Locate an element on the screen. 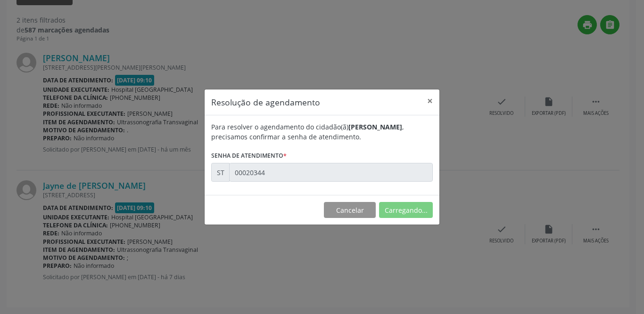  h5: Resolução de agendamento is located at coordinates (265, 102).